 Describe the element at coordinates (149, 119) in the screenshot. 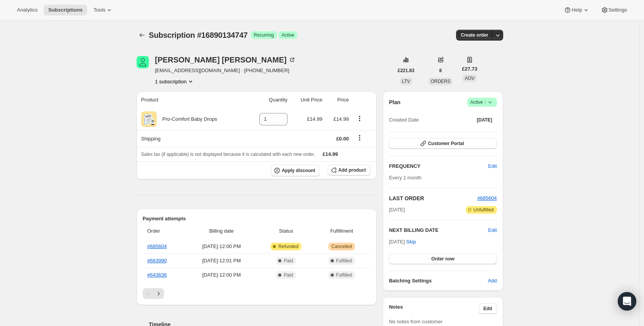

I see `img: product img` at that location.